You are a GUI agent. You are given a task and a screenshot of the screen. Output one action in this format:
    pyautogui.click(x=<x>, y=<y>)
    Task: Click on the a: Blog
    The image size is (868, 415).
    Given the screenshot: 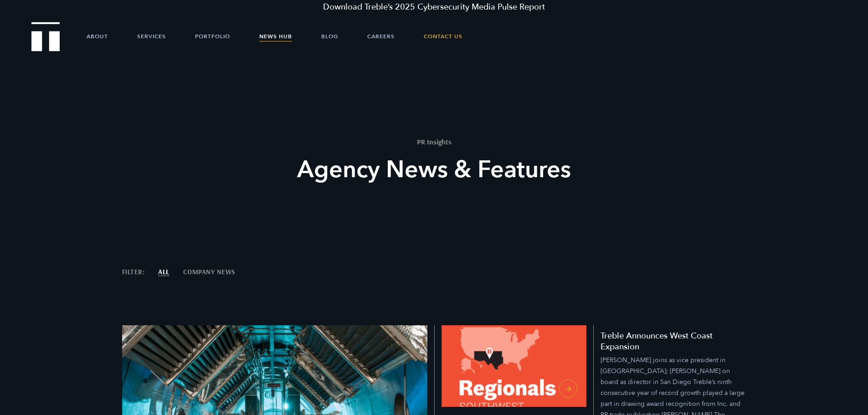 What is the action you would take?
    pyautogui.click(x=329, y=36)
    